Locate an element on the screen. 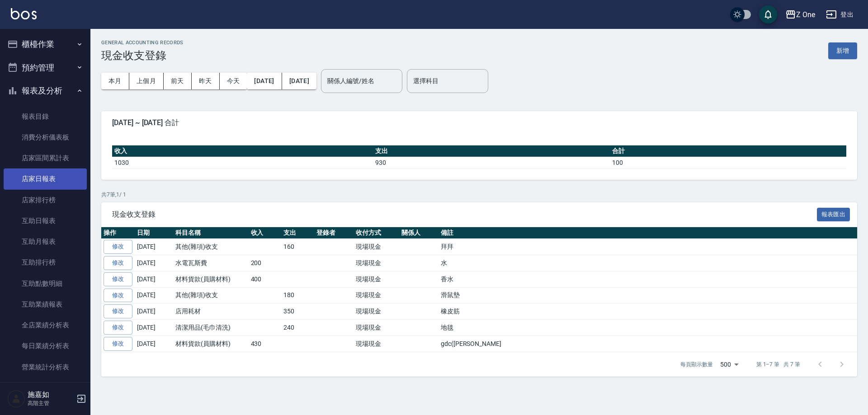 This screenshot has height=415, width=868. button: 本月 is located at coordinates (115, 81).